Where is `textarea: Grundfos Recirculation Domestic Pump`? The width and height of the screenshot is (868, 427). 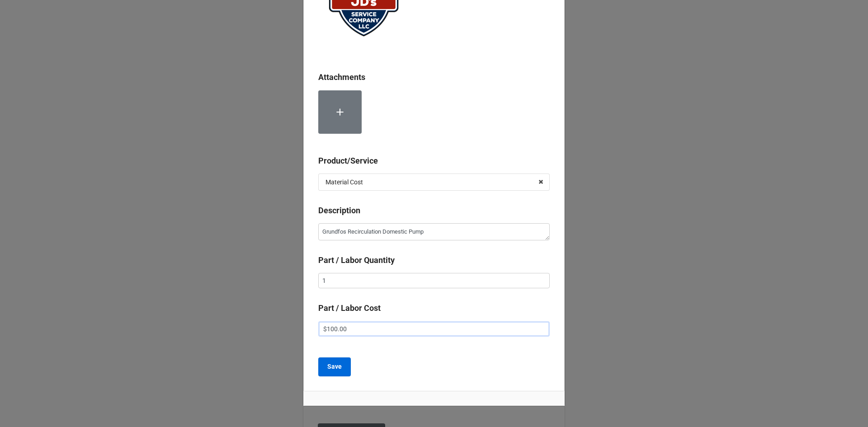
textarea: Grundfos Recirculation Domestic Pump is located at coordinates (434, 232).